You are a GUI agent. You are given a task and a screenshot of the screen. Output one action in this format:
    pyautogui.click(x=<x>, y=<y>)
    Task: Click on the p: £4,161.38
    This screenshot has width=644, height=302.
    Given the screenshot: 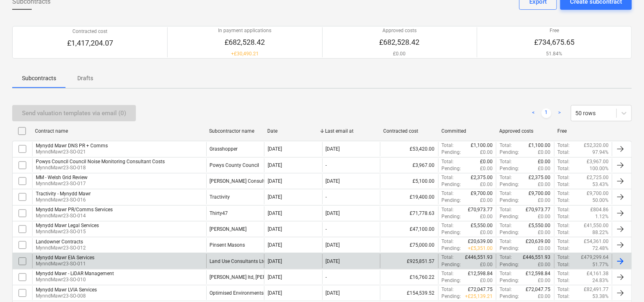 What is the action you would take?
    pyautogui.click(x=597, y=273)
    